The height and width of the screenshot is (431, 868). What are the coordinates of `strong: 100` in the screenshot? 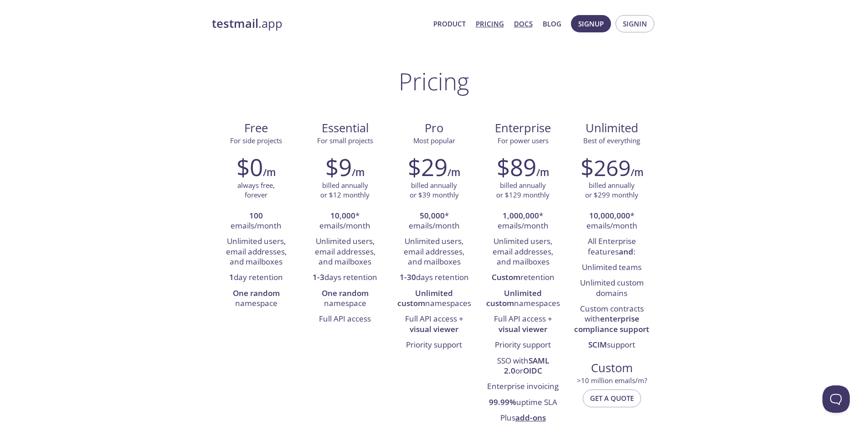 It's located at (256, 216).